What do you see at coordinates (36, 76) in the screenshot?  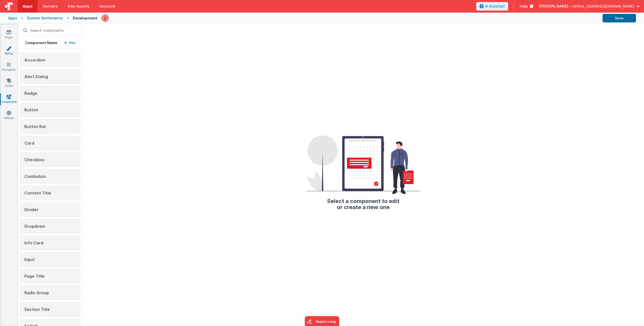 I see `span: Alert Dialog` at bounding box center [36, 76].